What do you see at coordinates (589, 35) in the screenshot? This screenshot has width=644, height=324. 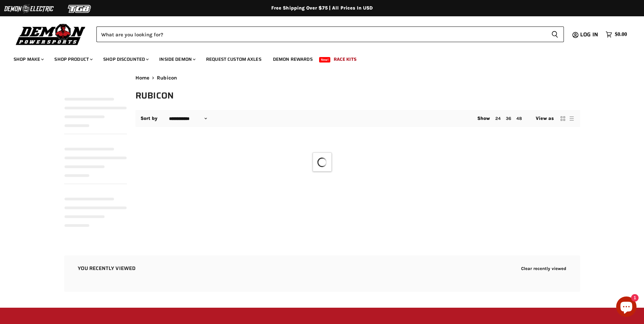 I see `a: Log in` at bounding box center [589, 35].